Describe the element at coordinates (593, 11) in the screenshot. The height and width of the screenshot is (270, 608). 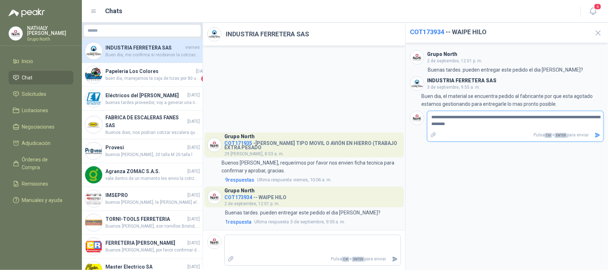
I see `button: 6` at that location.